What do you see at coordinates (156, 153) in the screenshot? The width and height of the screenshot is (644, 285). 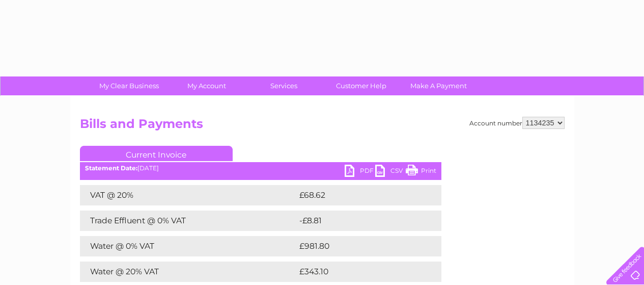 I see `a: Current Invoice` at bounding box center [156, 153].